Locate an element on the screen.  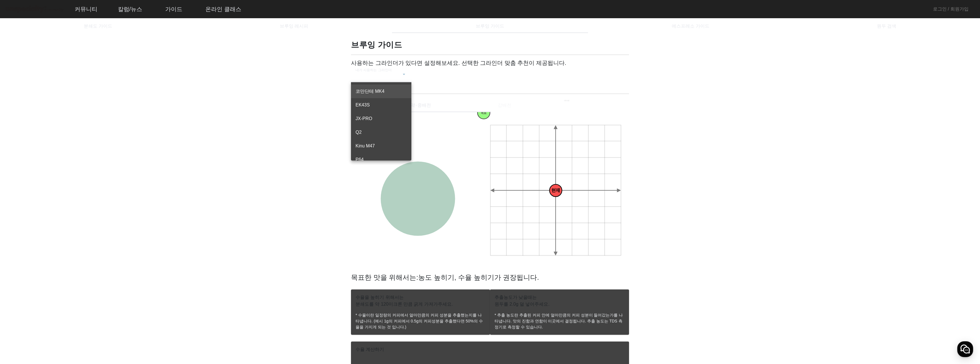
span: P64 is located at coordinates (381, 160).